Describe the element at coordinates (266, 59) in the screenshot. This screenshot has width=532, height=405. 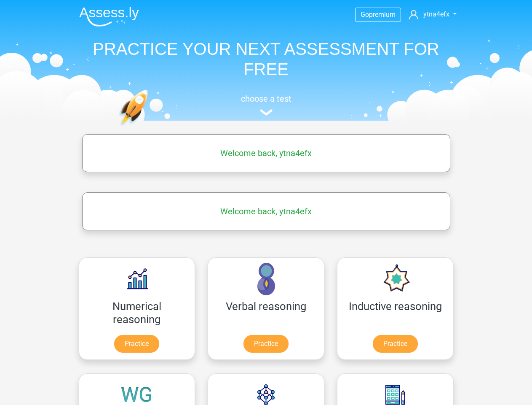
I see `h1: PRACTICE YOUR NEXT ASSESSMENT FOR FREE` at that location.